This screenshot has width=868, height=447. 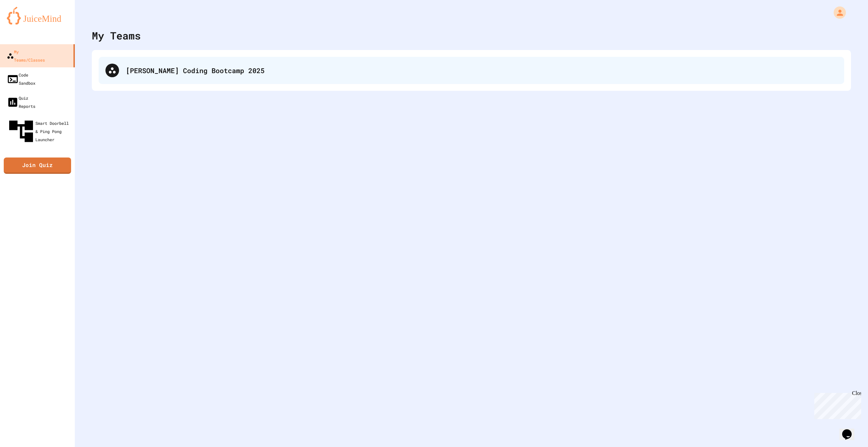 What do you see at coordinates (26, 56) in the screenshot?
I see `div: My Teams/Classes` at bounding box center [26, 56].